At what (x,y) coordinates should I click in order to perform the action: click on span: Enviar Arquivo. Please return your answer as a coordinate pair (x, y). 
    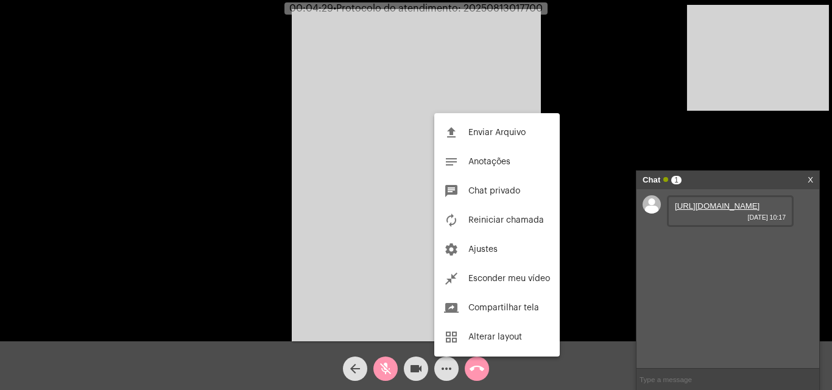
    Looking at the image, I should click on (497, 133).